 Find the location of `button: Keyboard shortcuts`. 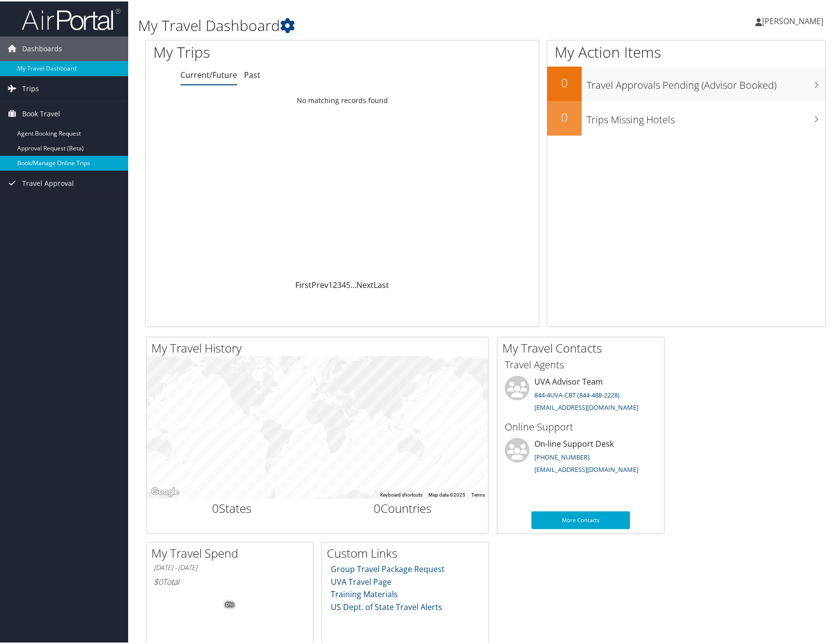

button: Keyboard shortcuts is located at coordinates (402, 494).